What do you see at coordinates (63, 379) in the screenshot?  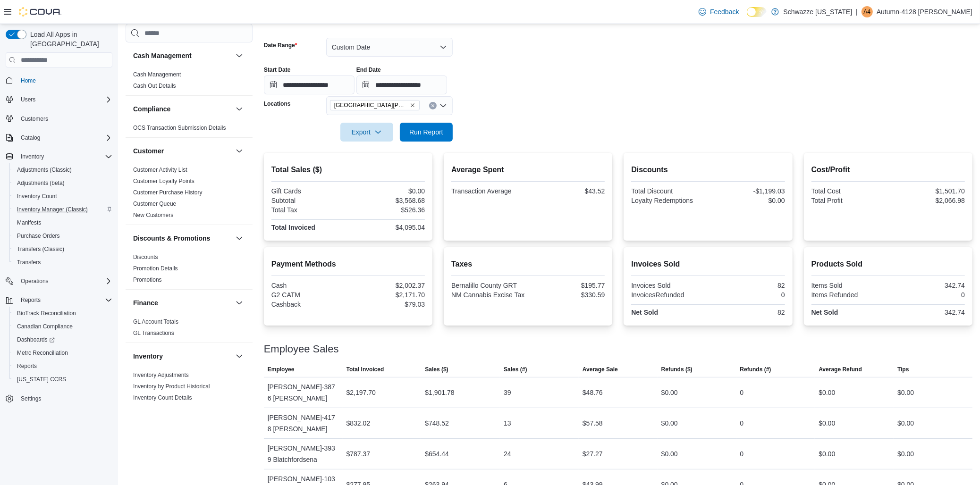 I see `span: Washington CCRS` at bounding box center [63, 379].